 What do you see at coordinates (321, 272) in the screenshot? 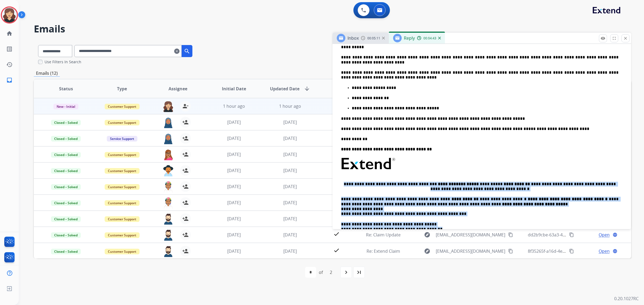
I see `div: of` at bounding box center [321, 272].